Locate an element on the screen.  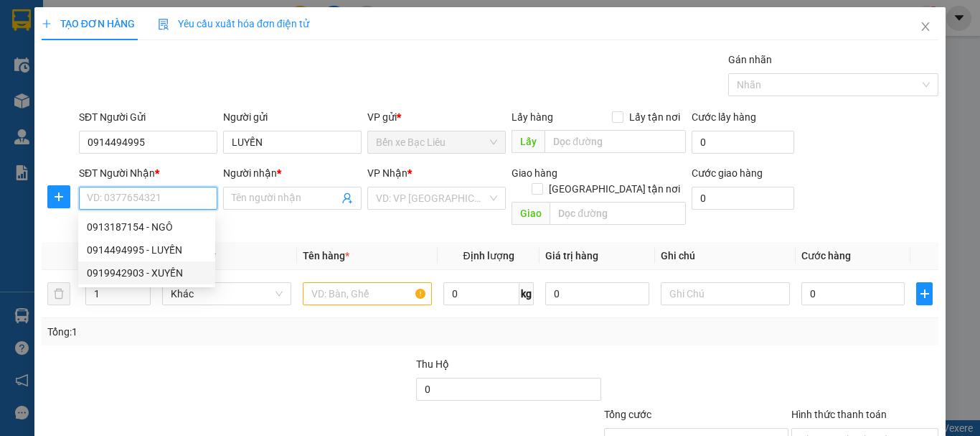
input: VD: Bàn, Ghế is located at coordinates (367, 294).